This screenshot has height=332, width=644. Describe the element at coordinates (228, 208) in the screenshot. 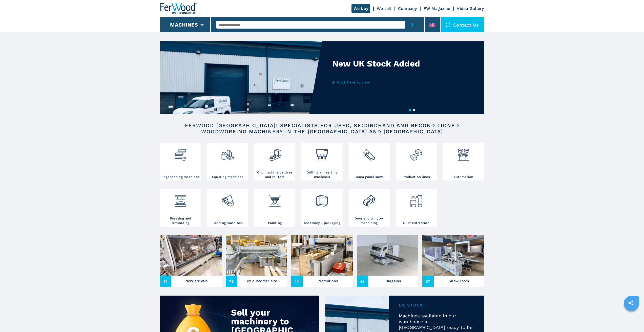

I see `a: Sanding machines` at that location.